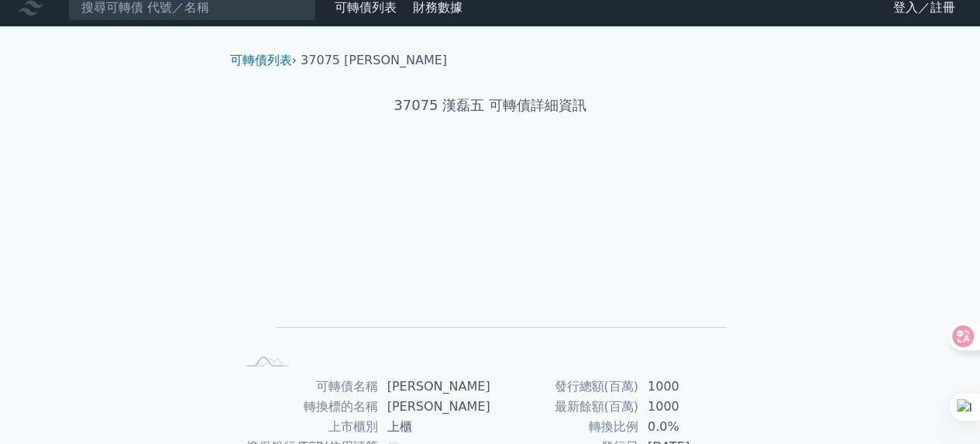 This screenshot has width=980, height=444. I want to click on a: 可轉債列表, so click(261, 60).